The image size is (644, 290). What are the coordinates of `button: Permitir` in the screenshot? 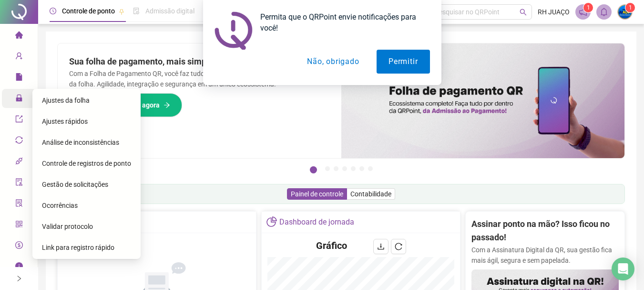 It's located at (403, 62).